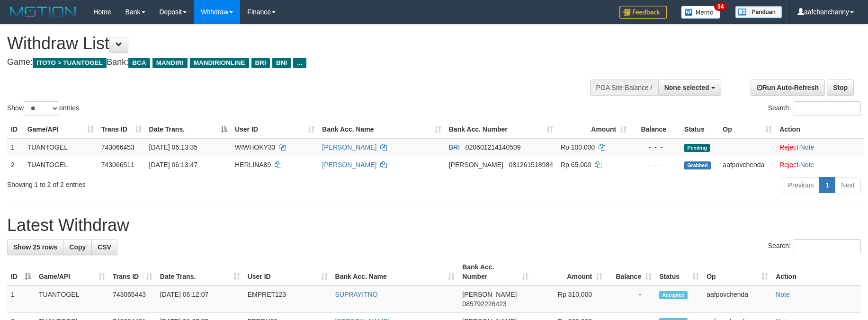 Image resolution: width=868 pixels, height=320 pixels. What do you see at coordinates (43, 108) in the screenshot?
I see `label: Show entries` at bounding box center [43, 108].